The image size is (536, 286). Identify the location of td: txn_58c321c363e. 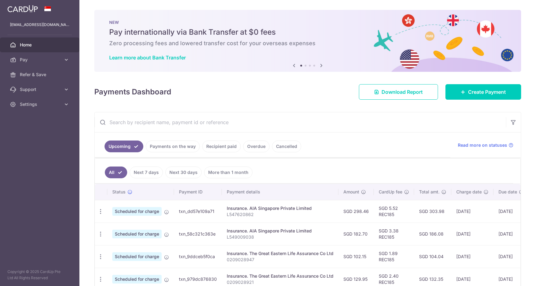
(198, 234).